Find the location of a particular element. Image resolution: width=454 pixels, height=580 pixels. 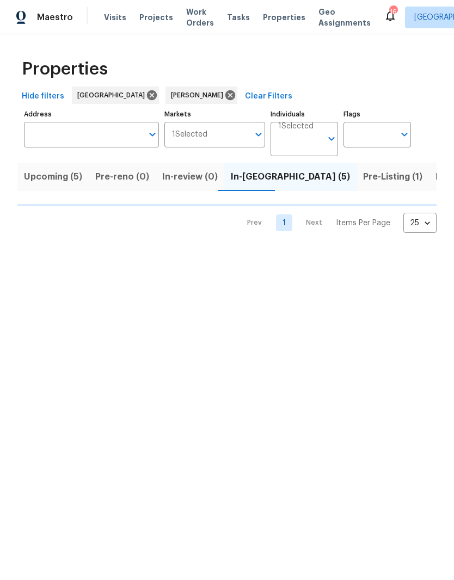

span: Upcoming (5) is located at coordinates (53, 177).